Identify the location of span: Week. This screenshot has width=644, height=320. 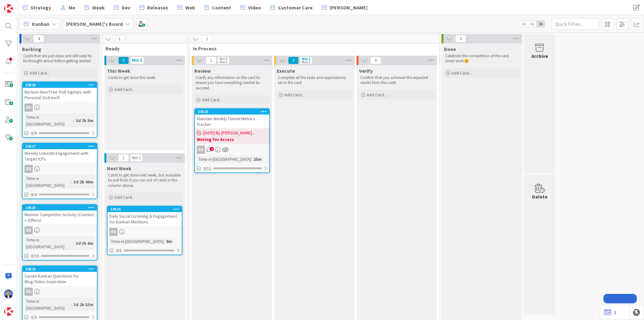
(99, 7).